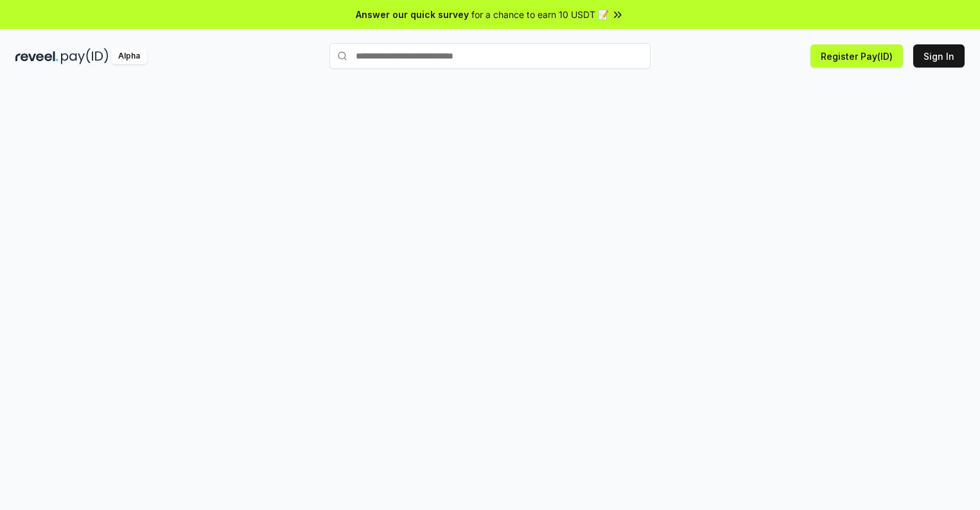  I want to click on img: pay_id, so click(85, 56).